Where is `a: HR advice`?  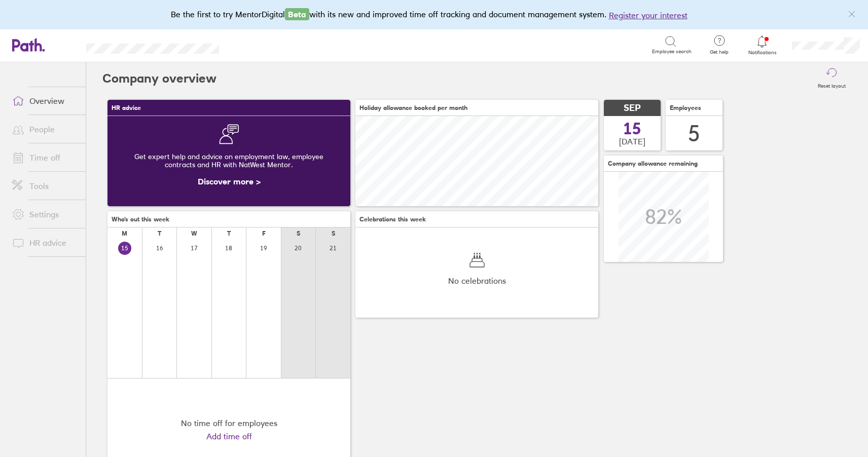
a: HR advice is located at coordinates (44, 243).